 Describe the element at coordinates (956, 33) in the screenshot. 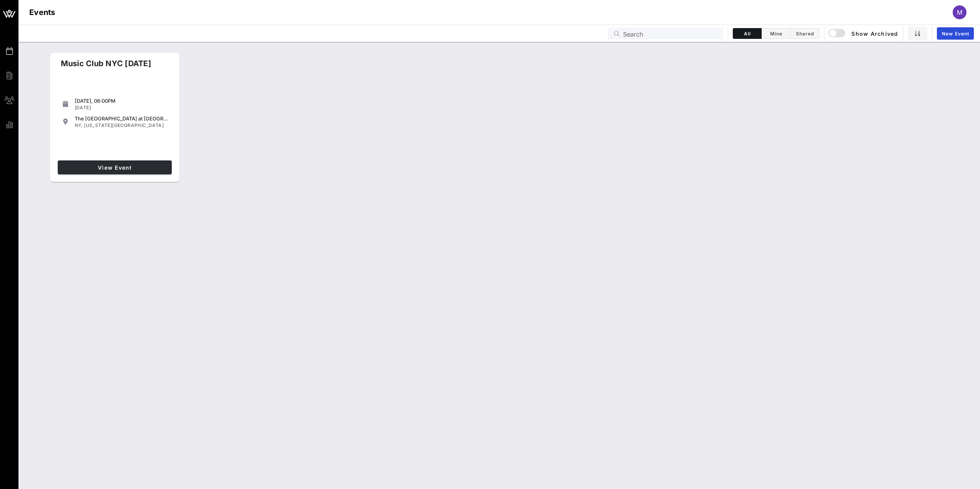

I see `span: New Event` at that location.